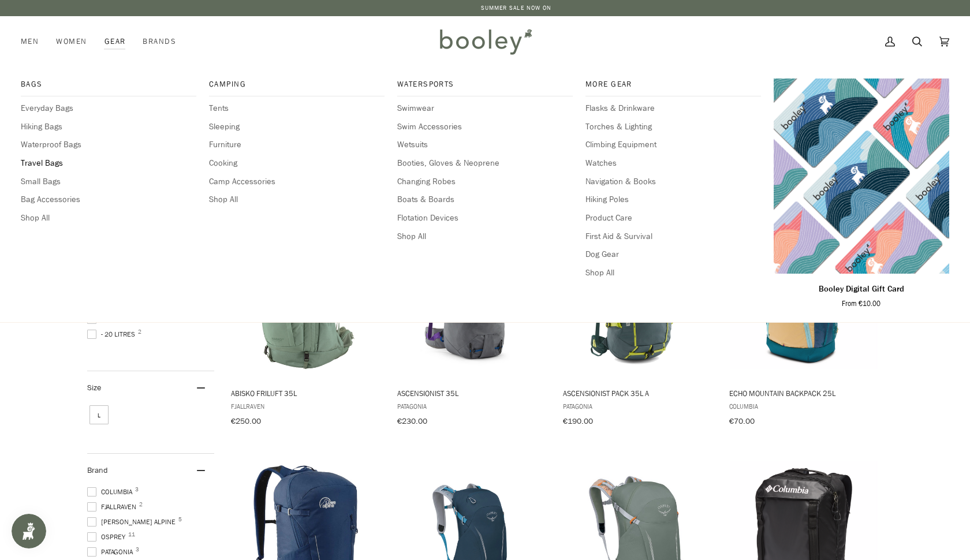 The width and height of the screenshot is (970, 560). Describe the element at coordinates (673, 84) in the screenshot. I see `span: More Gear` at that location.